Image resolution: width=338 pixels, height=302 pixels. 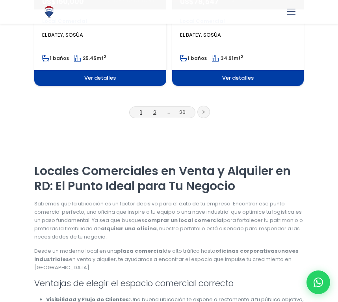 I want to click on span: Desde un moderno local en una, so click(x=76, y=251).